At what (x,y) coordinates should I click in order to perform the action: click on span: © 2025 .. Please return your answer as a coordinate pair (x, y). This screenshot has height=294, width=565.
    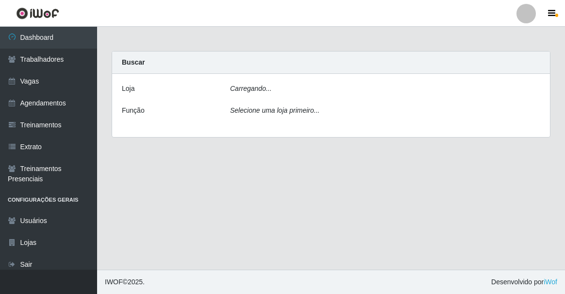
    Looking at the image, I should click on (125, 282).